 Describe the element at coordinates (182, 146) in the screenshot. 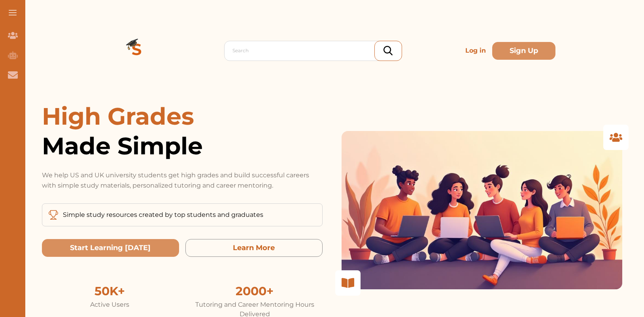

I see `span: Made Simple` at that location.